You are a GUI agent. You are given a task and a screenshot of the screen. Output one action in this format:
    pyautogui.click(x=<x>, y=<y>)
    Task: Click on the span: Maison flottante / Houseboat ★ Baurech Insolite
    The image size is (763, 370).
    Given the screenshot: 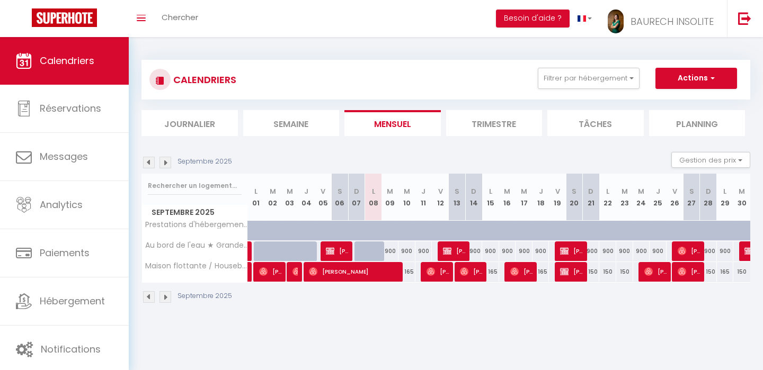 What is the action you would take?
    pyautogui.click(x=197, y=266)
    